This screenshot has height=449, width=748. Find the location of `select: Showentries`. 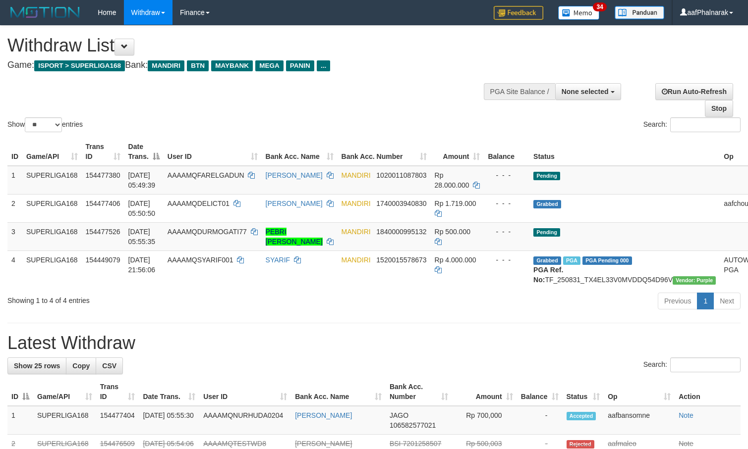

select: Showentries is located at coordinates (43, 125).